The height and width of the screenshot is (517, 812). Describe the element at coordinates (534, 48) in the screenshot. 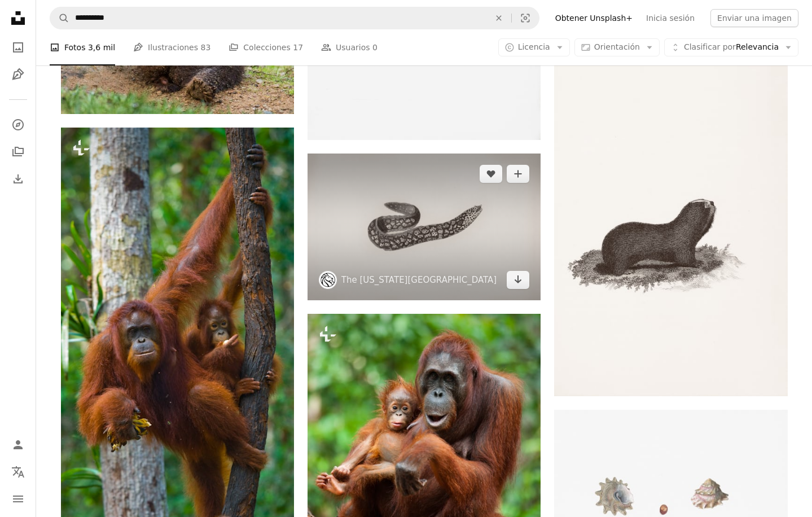

I see `button: Licencia` at that location.